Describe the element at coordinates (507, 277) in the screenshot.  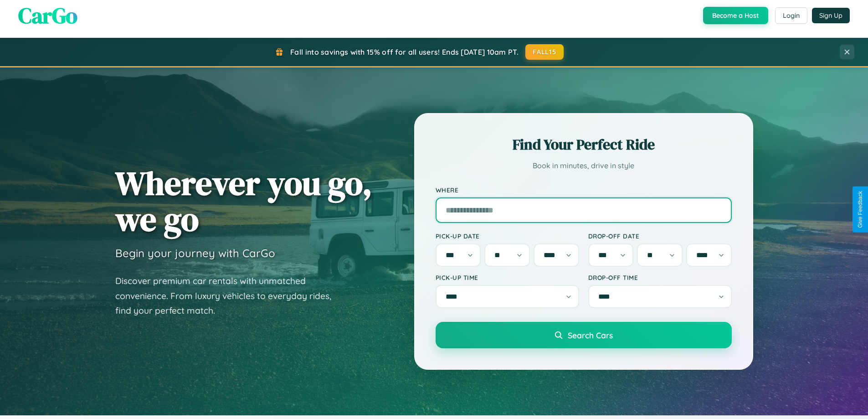
I see `label: Pick-up Time` at that location.